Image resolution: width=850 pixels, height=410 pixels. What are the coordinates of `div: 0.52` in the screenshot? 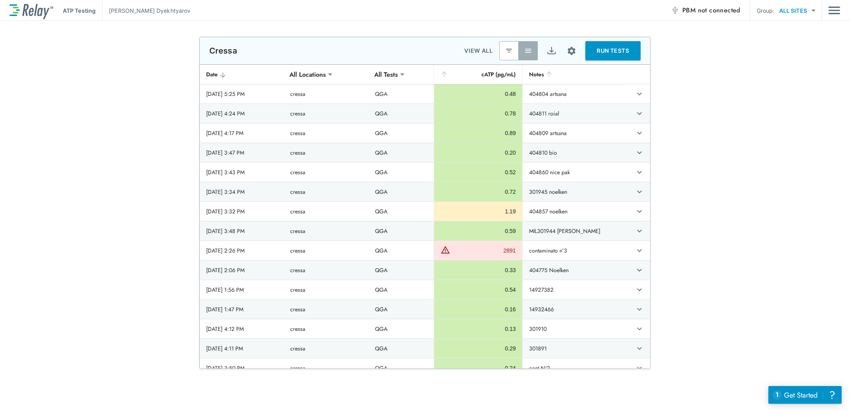 It's located at (478, 172).